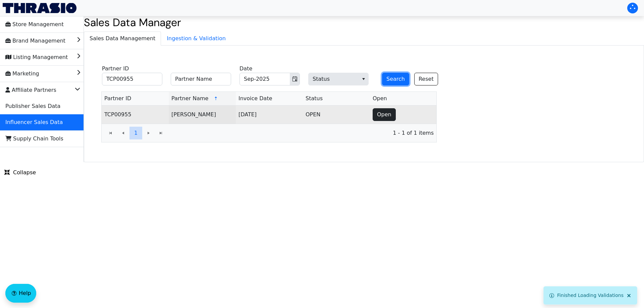  Describe the element at coordinates (35, 24) in the screenshot. I see `span: Store Management` at that location.